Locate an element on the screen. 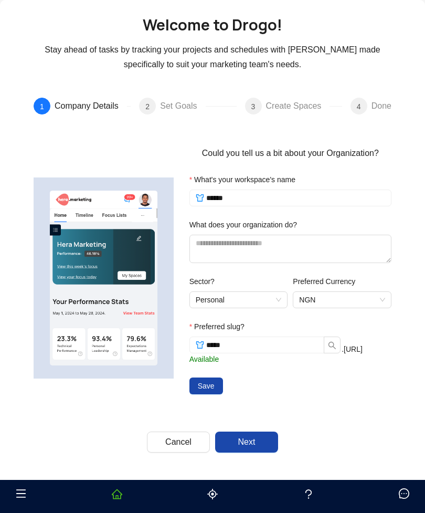  span: Next is located at coordinates (247, 442).